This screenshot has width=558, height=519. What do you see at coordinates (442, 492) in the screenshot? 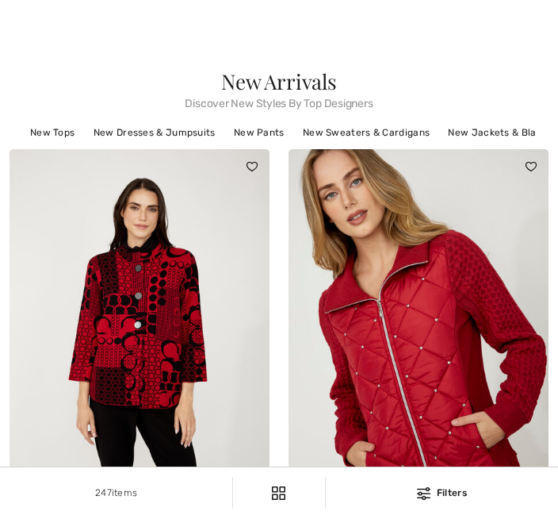
I see `div: Filters` at bounding box center [442, 492].